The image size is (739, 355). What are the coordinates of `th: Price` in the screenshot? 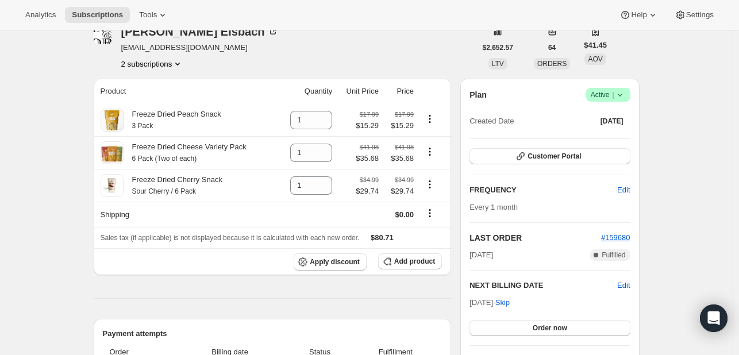 It's located at (399, 91).